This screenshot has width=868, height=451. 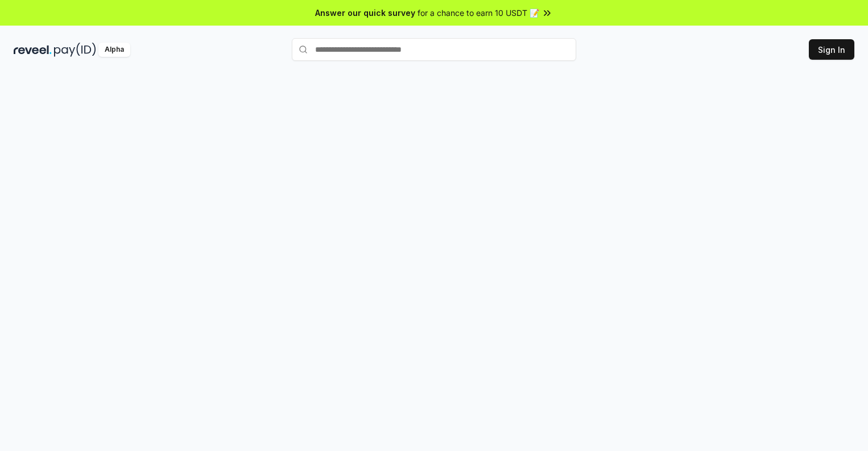 What do you see at coordinates (114, 49) in the screenshot?
I see `div: Alpha` at bounding box center [114, 49].